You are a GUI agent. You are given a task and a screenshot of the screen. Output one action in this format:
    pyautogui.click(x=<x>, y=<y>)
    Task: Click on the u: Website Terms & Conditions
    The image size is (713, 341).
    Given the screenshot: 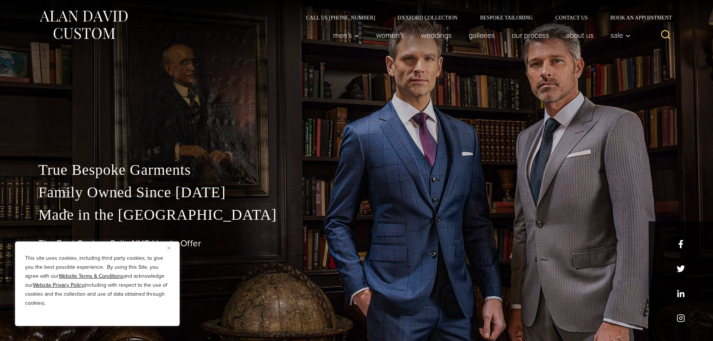 What is the action you would take?
    pyautogui.click(x=91, y=276)
    